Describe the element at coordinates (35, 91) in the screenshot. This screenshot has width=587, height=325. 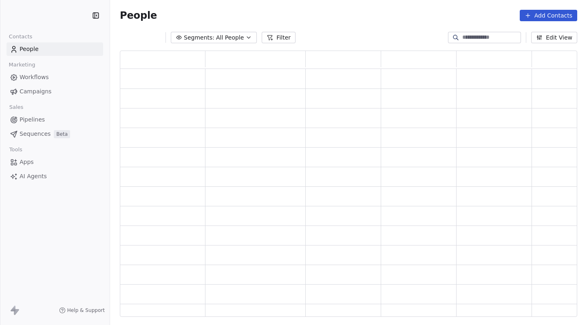
I see `span: Campaigns` at that location.